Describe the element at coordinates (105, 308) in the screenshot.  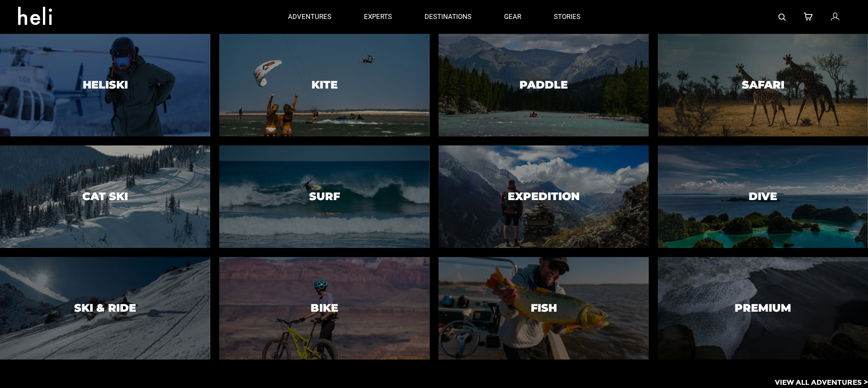
I see `h3: Ski & Ride` at that location.